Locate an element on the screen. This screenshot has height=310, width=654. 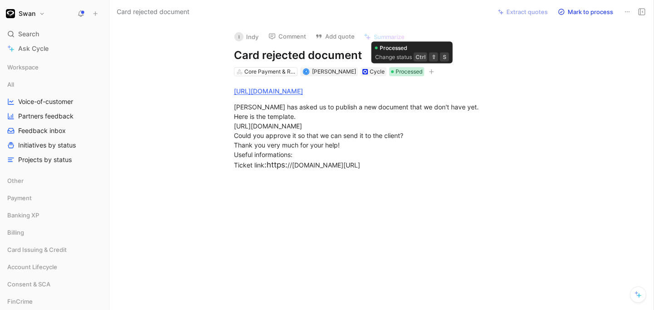
h1: Card rejected document is located at coordinates (391, 55).